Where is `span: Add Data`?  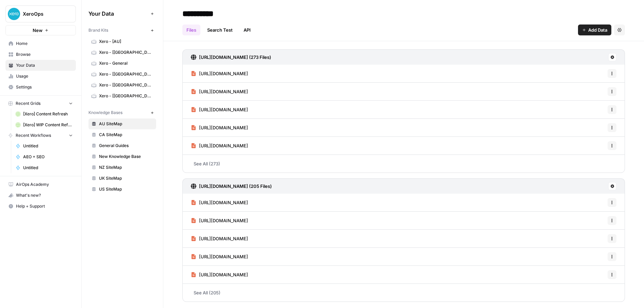 span: Add Data is located at coordinates (598, 30).